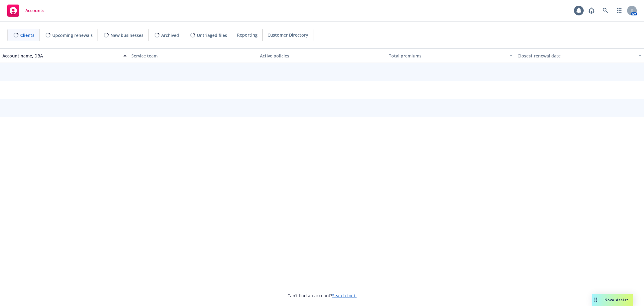  Describe the element at coordinates (616, 300) in the screenshot. I see `span: Nova Assist` at that location.